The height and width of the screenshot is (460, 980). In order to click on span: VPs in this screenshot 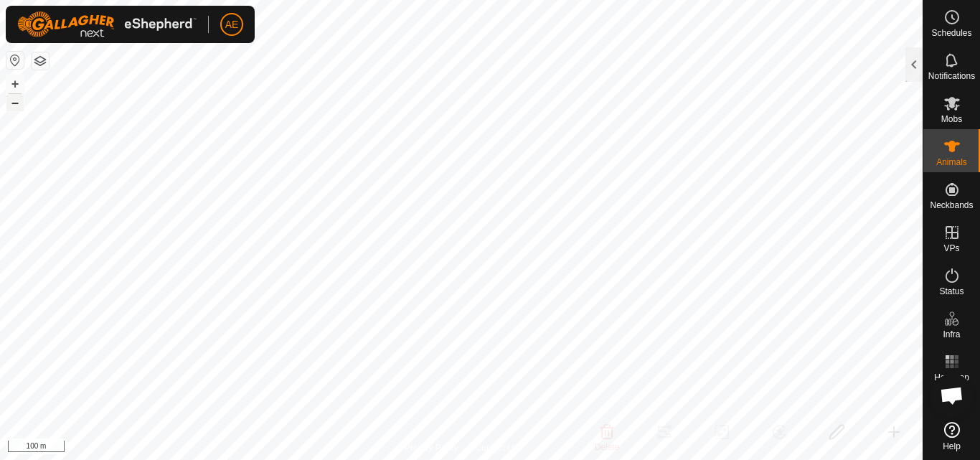, I will do `click(951, 248)`.